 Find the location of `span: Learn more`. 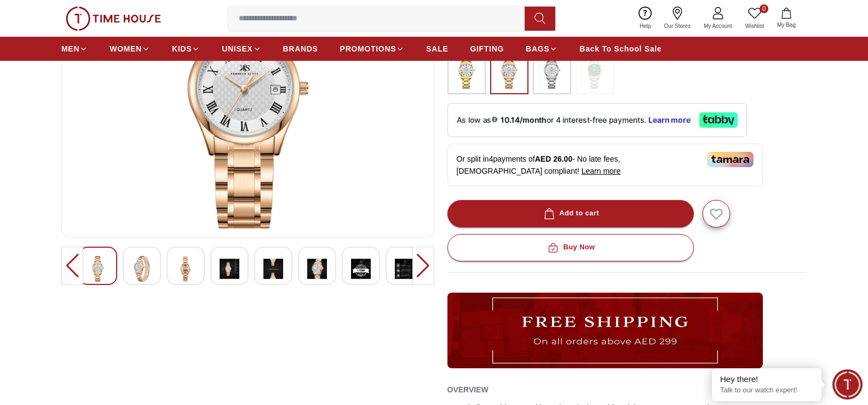

span: Learn more is located at coordinates (601, 171).